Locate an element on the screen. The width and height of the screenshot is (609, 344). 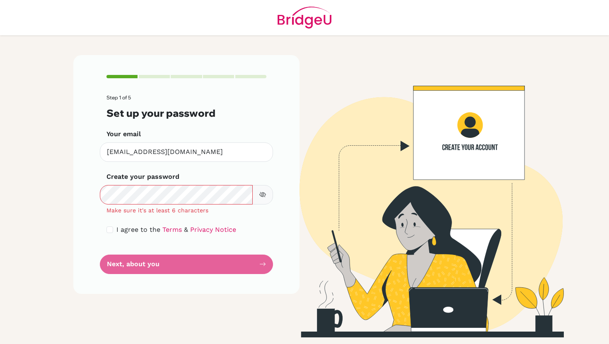
a: Privacy Notice is located at coordinates (213, 229).